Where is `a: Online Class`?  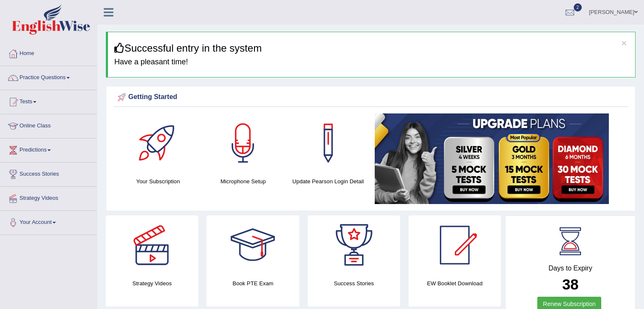 a: Online Class is located at coordinates (49, 125).